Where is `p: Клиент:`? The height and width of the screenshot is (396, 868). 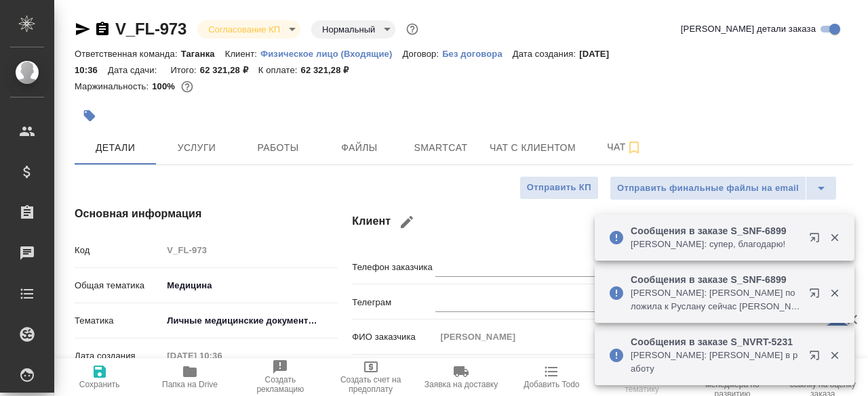 p: Клиент: is located at coordinates (243, 54).